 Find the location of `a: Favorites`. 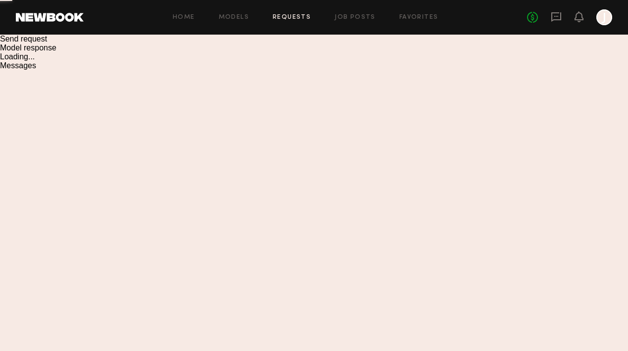

a: Favorites is located at coordinates (418, 17).